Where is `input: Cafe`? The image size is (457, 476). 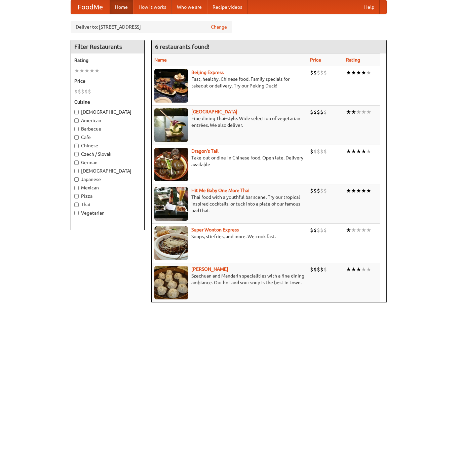
input: Cafe is located at coordinates (76, 137).